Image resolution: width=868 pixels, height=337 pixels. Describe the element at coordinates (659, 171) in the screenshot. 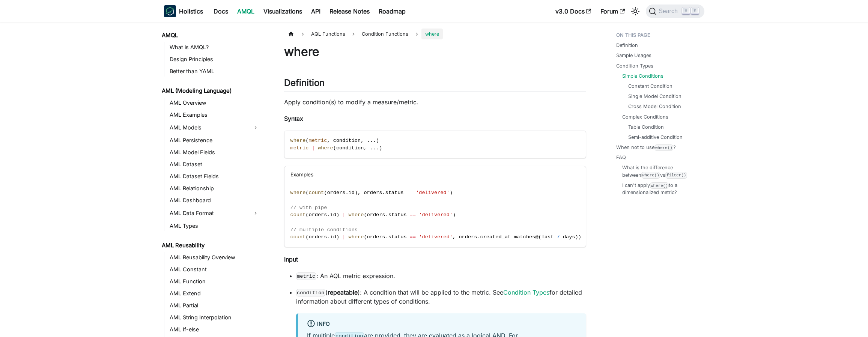

I see `a: What is the difference betweenwhere()vsfilter()` at that location.